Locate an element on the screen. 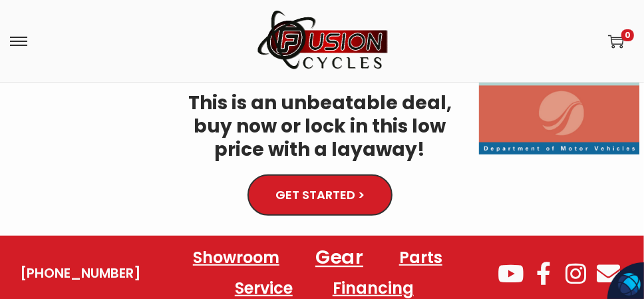  span: GET STARTED > is located at coordinates (320, 195).